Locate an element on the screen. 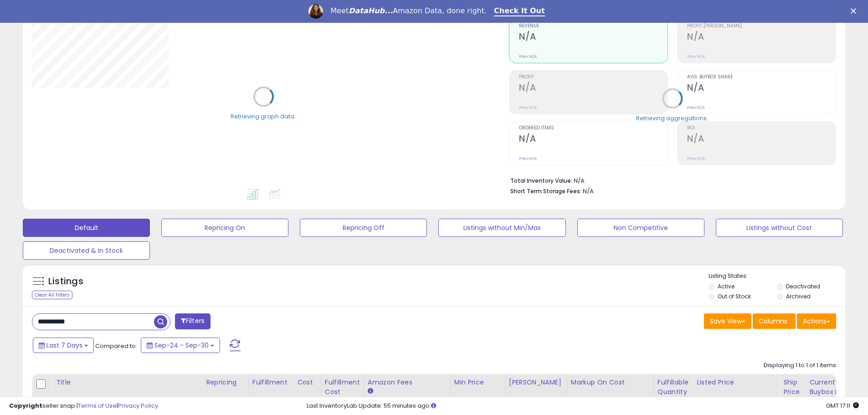 The height and width of the screenshot is (415, 868). div: Markup on Cost is located at coordinates (610, 383).